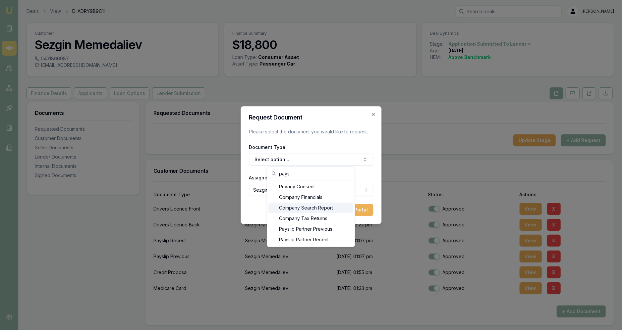  I want to click on div: Payslip Partner Previous, so click(311, 229).